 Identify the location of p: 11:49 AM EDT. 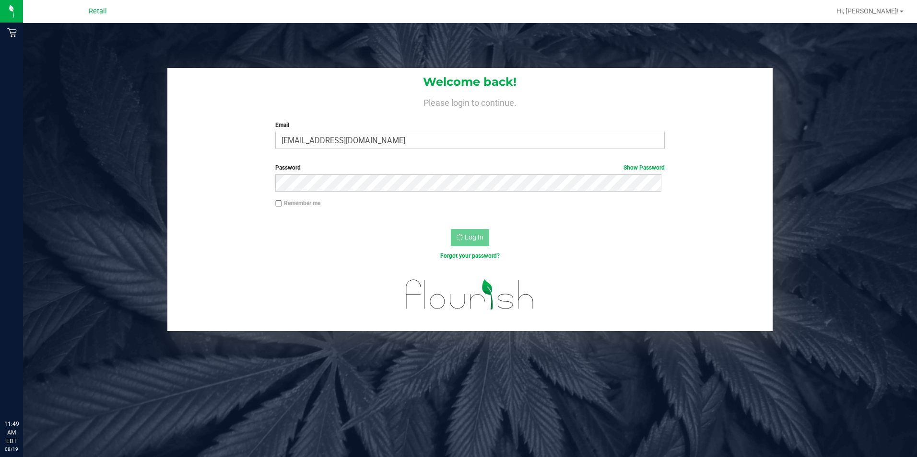
(12, 433).